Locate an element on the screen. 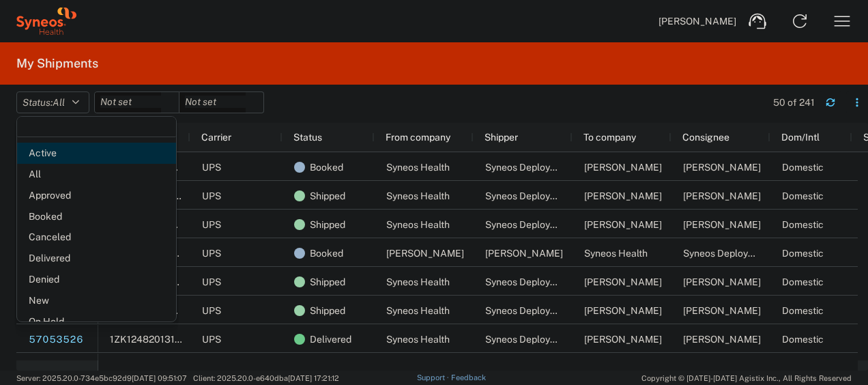 The image size is (868, 385). span: Server: 2025.20.0-734e5bc92d9 is located at coordinates (102, 378).